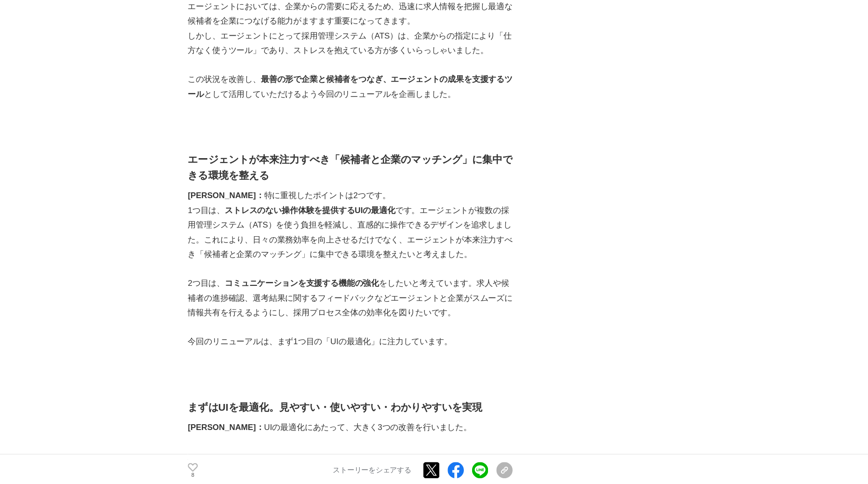 The width and height of the screenshot is (868, 484). I want to click on p: 特に重視したポイントは2つです。, so click(333, 208).